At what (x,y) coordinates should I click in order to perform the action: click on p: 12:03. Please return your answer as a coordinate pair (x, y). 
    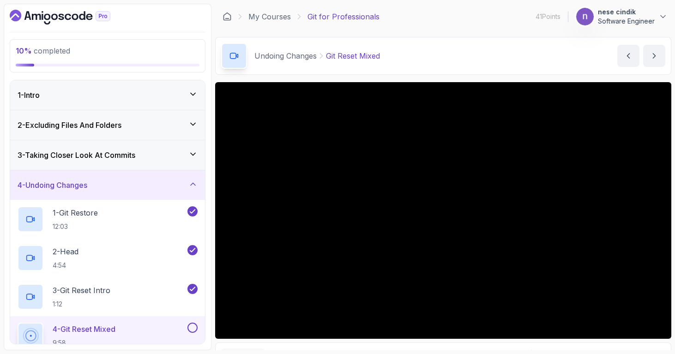
    Looking at the image, I should click on (75, 227).